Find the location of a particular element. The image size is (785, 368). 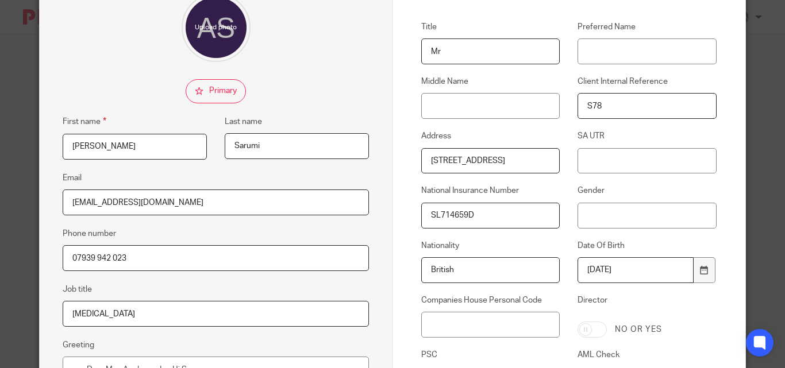

label: AML Check is located at coordinates (647, 355).